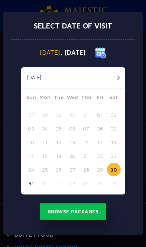  I want to click on span: Mon, so click(45, 98).